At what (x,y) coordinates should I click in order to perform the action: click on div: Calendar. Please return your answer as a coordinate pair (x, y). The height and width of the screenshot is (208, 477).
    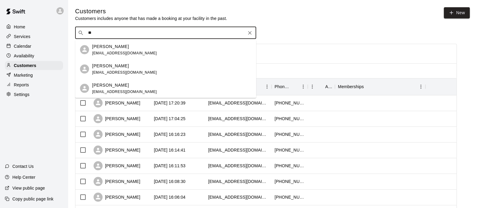
    Looking at the image, I should click on (34, 46).